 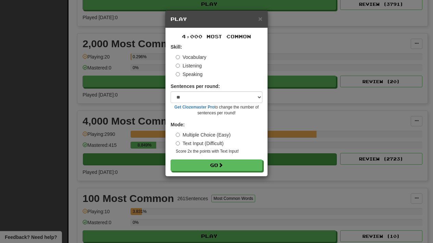 What do you see at coordinates (178, 143) in the screenshot?
I see `input: Text Input (Difficult)` at bounding box center [178, 143].